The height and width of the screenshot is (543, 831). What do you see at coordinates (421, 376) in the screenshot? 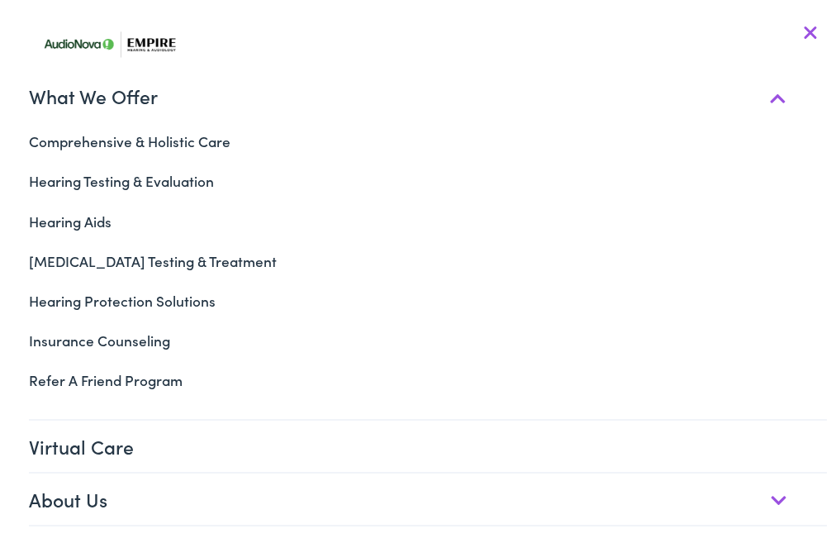
I see `a: Refer A Friend Program` at bounding box center [421, 376].